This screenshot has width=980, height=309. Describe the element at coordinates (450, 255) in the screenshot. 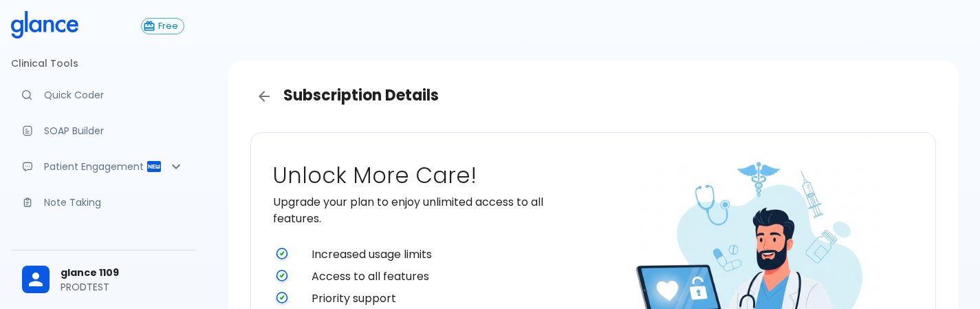

I see `span: Increased usage limits` at that location.